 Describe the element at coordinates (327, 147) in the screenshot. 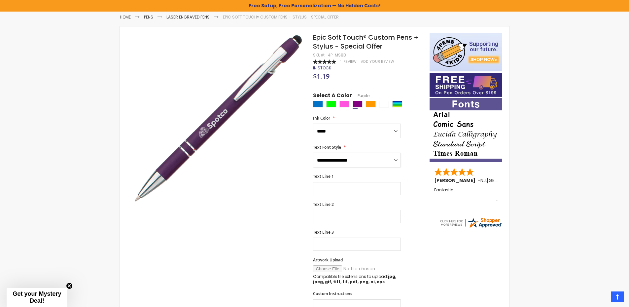

I see `span: Text Font Style` at that location.